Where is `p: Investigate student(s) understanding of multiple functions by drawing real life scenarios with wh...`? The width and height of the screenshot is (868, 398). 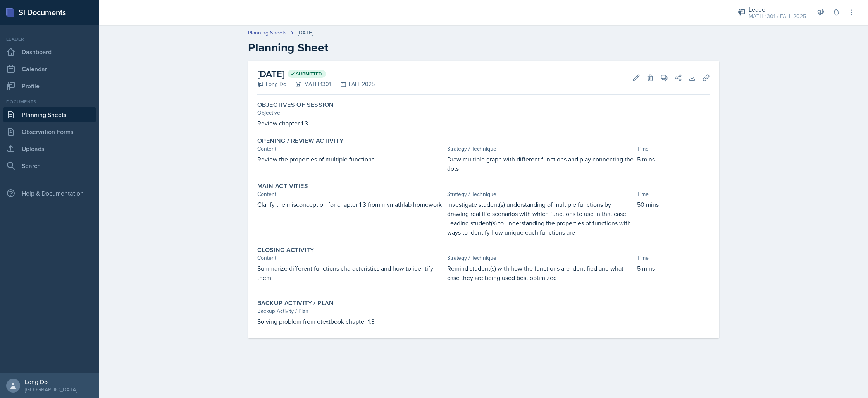 p: Investigate student(s) understanding of multiple functions by drawing real life scenarios with wh... is located at coordinates (540, 209).